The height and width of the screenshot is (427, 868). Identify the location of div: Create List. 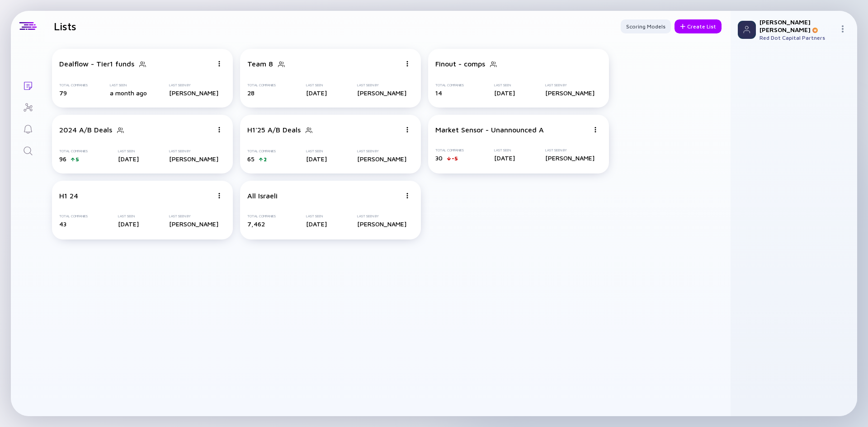
(698, 26).